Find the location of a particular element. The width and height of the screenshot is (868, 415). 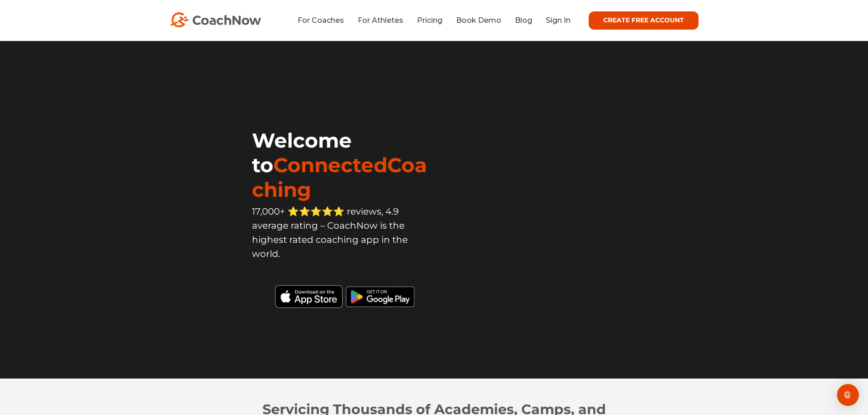

span: ConnectedCoaching is located at coordinates (339, 177).